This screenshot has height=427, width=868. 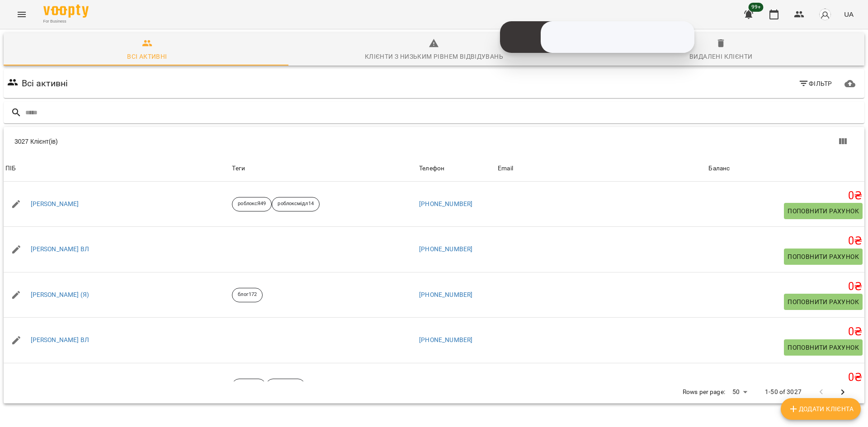 I want to click on span: Фільтр, so click(x=815, y=83).